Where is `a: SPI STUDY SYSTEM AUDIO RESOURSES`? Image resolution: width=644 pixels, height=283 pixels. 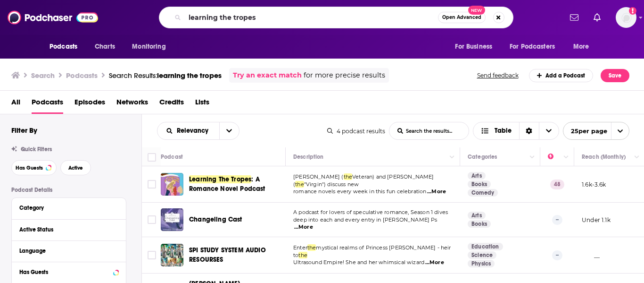 a: SPI STUDY SYSTEM AUDIO RESOURSES is located at coordinates (172, 255).